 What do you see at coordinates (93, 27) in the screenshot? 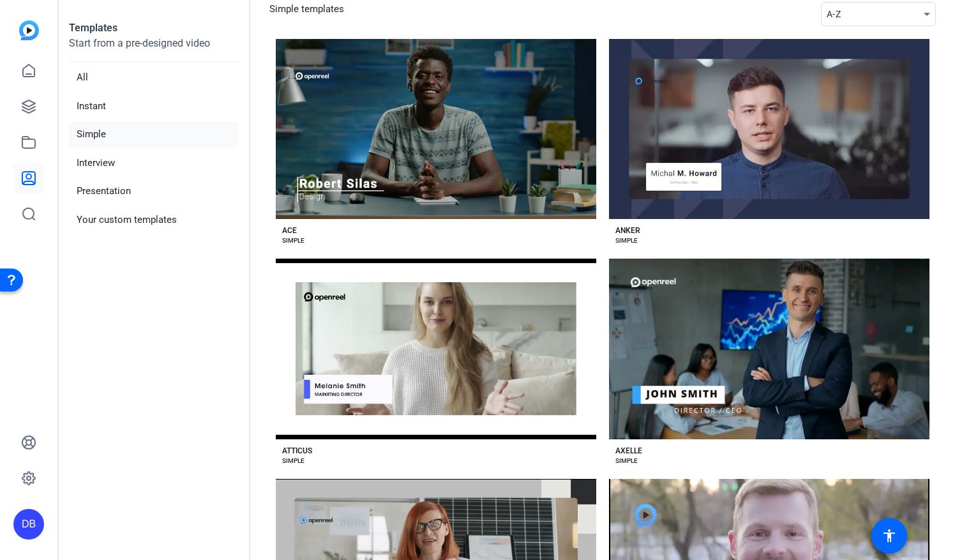
I see `strong: Templates` at bounding box center [93, 27].